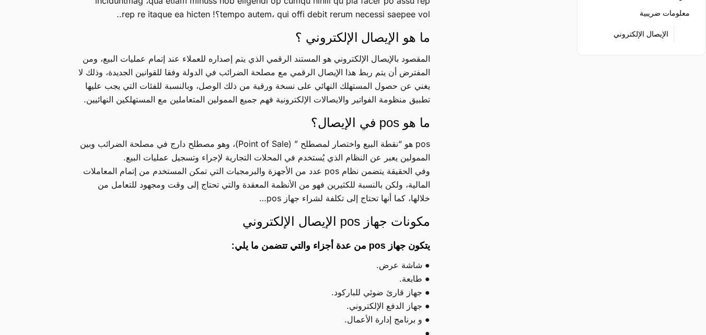 The width and height of the screenshot is (706, 335). I want to click on h4: ما هو الإيصال الإلكتروني ؟, so click(254, 38).